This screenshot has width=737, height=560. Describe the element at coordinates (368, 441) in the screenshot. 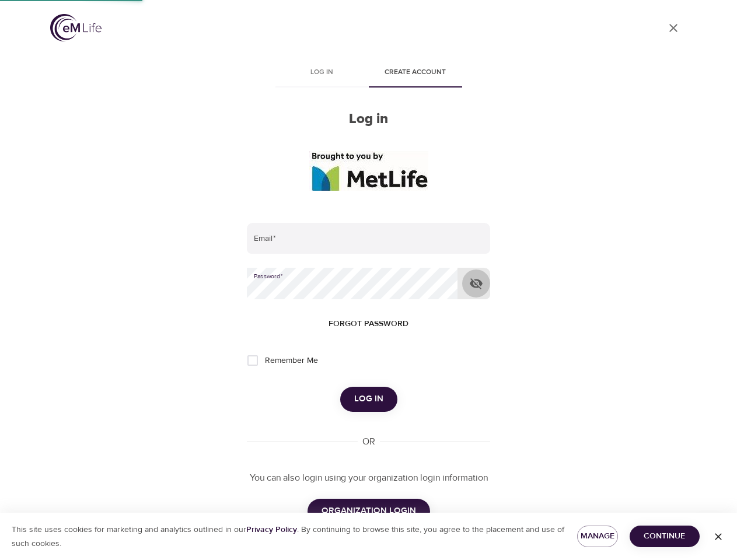

I see `div: OR` at that location.